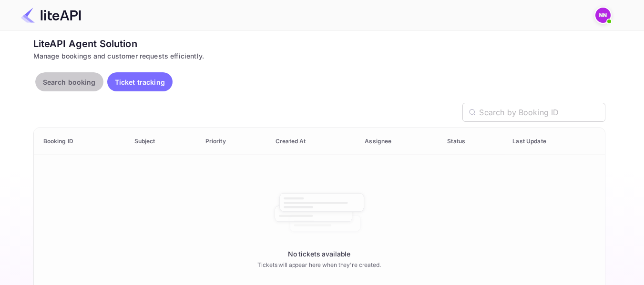 The height and width of the screenshot is (285, 644). Describe the element at coordinates (80, 142) in the screenshot. I see `th: Booking ID` at that location.